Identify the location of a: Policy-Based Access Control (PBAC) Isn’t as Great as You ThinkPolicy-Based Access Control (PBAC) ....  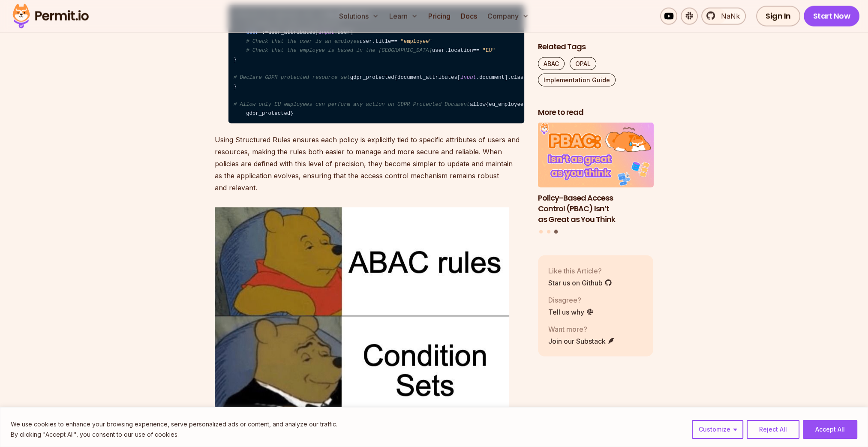
(595, 174).